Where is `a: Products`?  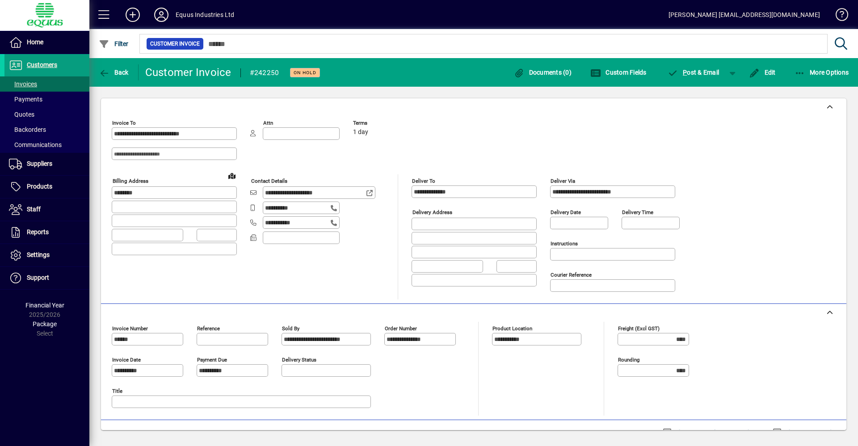
a: Products is located at coordinates (47, 187).